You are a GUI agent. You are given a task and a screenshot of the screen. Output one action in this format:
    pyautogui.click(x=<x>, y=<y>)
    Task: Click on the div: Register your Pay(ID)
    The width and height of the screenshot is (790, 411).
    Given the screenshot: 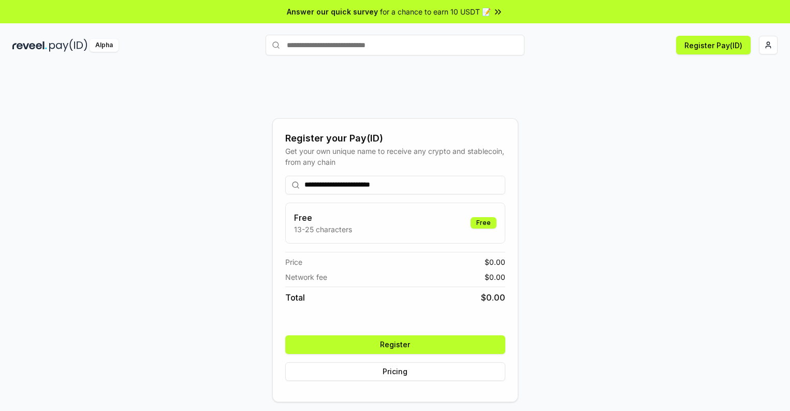 What is the action you would take?
    pyautogui.click(x=395, y=138)
    